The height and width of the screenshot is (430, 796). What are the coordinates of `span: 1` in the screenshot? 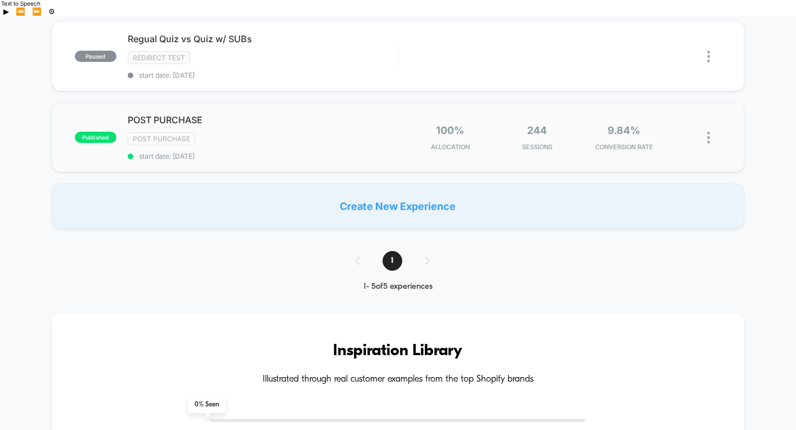 It's located at (392, 261).